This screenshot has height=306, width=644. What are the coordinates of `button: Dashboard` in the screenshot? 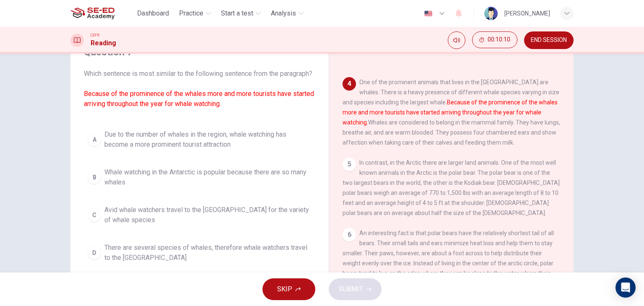 It's located at (153, 13).